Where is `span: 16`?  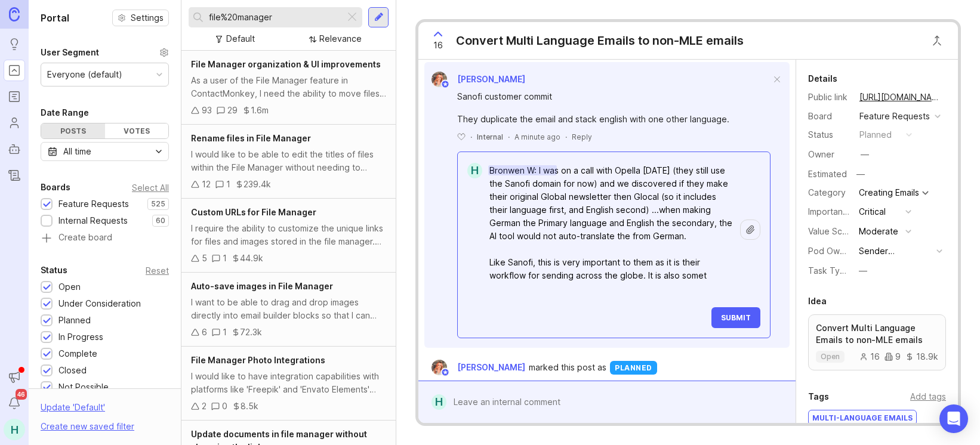 span: 16 is located at coordinates (438, 45).